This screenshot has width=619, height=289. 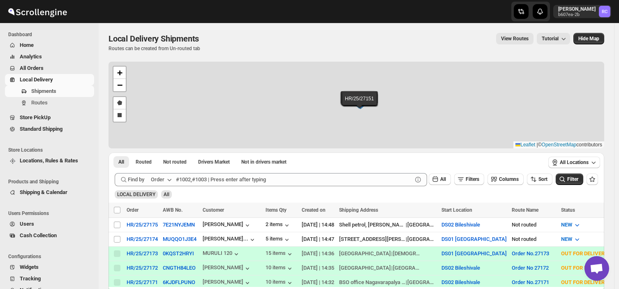 I want to click on button: 15 items, so click(x=279, y=254).